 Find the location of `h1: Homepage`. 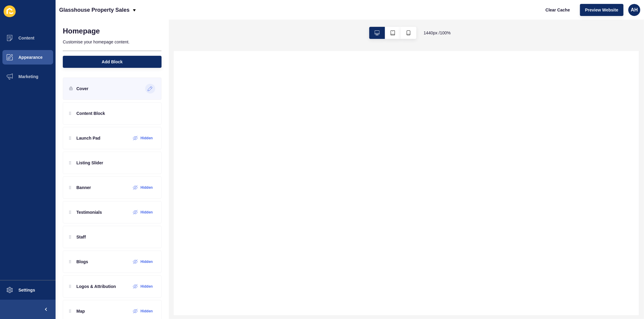

h1: Homepage is located at coordinates (81, 31).